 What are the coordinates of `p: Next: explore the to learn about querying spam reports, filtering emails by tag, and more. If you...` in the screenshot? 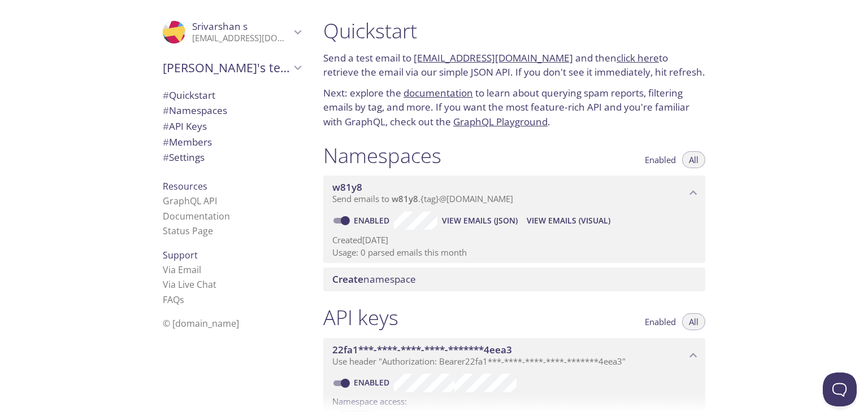 It's located at (514, 107).